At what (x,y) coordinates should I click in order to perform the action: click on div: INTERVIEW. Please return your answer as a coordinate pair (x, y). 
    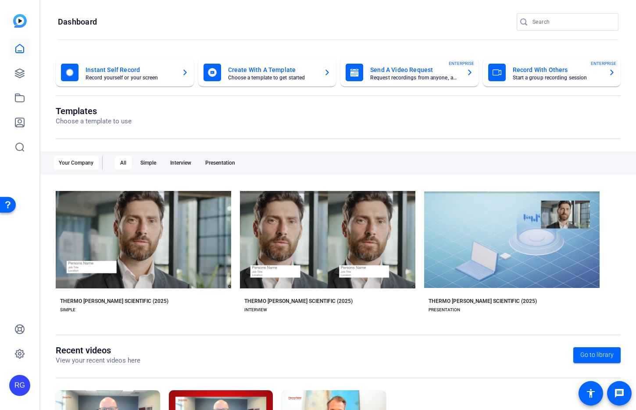
    Looking at the image, I should click on (256, 310).